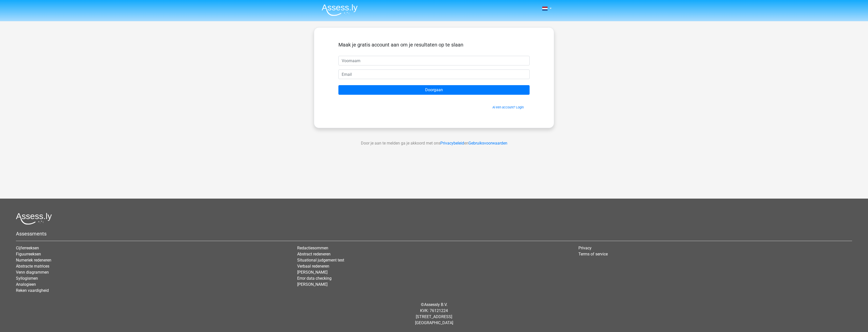  What do you see at coordinates (436, 305) in the screenshot?
I see `a: Assessly B.V.` at bounding box center [436, 305].